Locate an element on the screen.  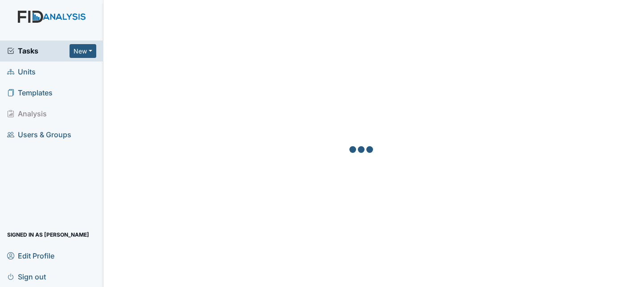
span: Units is located at coordinates (21, 72).